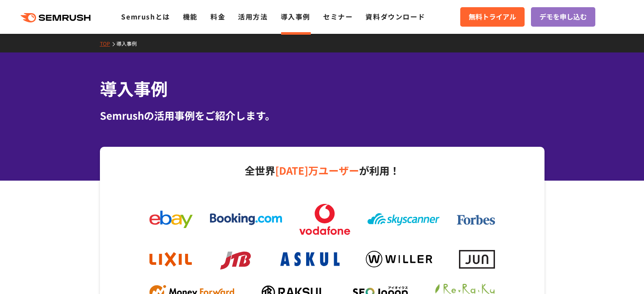 Image resolution: width=644 pixels, height=294 pixels. Describe the element at coordinates (145, 16) in the screenshot. I see `a: Semrushとは` at that location.